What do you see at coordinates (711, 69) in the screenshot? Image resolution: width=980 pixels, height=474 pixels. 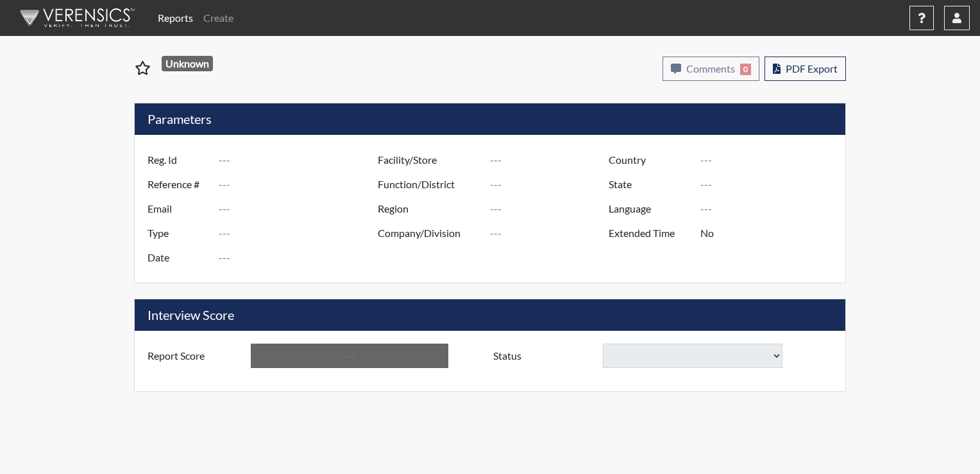 I see `button: Comments0` at bounding box center [711, 69].